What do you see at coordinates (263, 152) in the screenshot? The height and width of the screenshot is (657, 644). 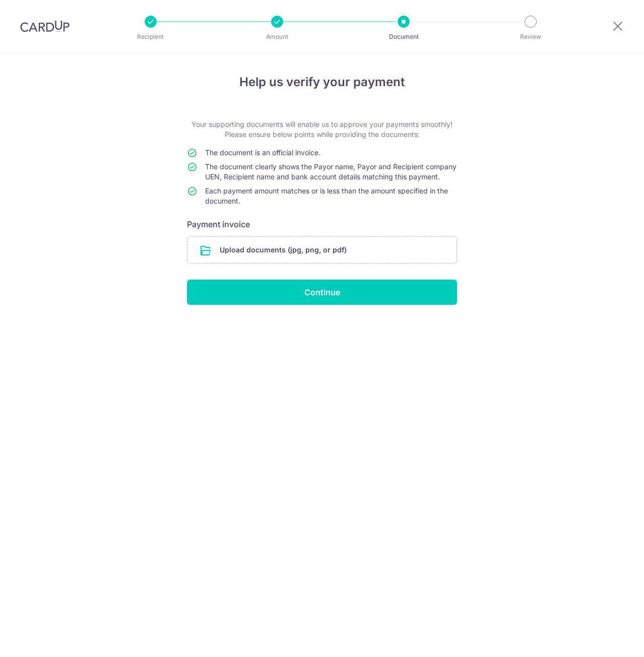 I see `span: The document is an official invoice.` at bounding box center [263, 152].